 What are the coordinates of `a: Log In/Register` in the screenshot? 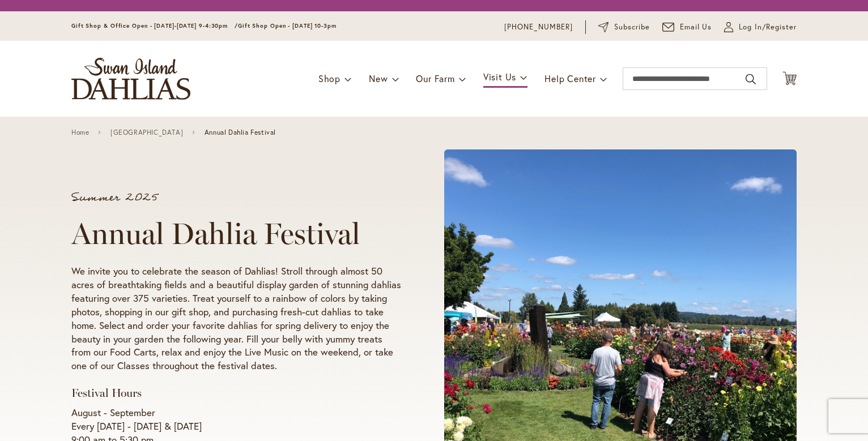 It's located at (760, 27).